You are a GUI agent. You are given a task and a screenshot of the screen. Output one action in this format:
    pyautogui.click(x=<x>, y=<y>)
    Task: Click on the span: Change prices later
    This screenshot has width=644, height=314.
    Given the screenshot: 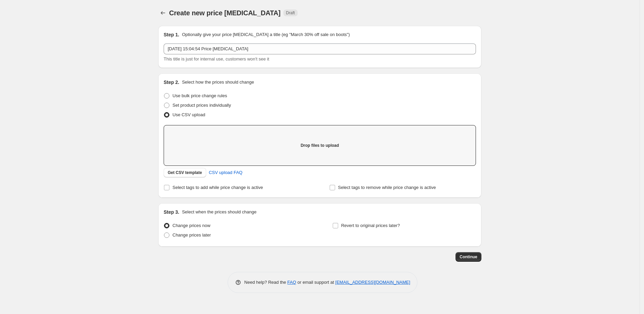 What is the action you would take?
    pyautogui.click(x=192, y=235)
    